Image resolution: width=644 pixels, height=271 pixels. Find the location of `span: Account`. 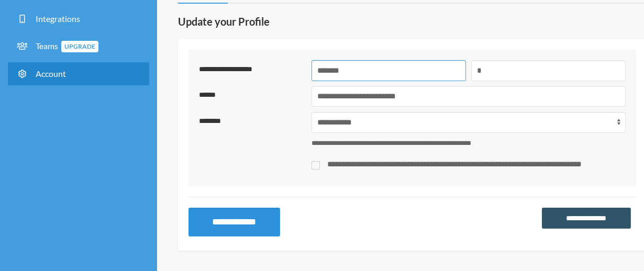

span: Account is located at coordinates (51, 73).